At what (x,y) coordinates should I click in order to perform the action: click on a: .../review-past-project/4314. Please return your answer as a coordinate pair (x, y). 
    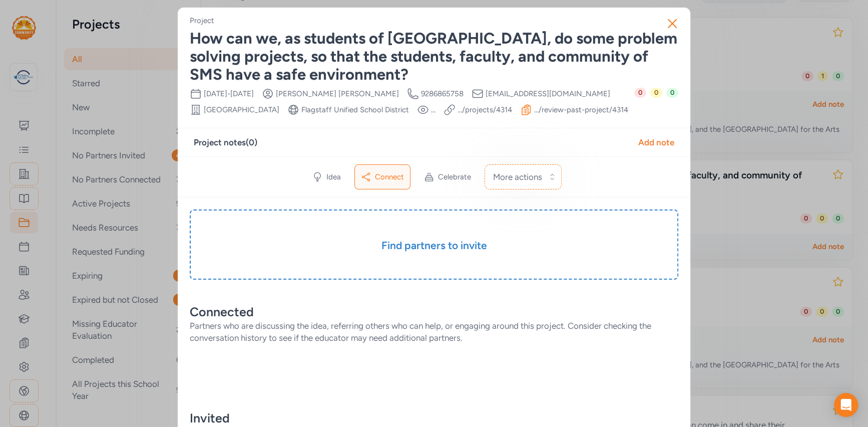
    Looking at the image, I should click on (581, 109).